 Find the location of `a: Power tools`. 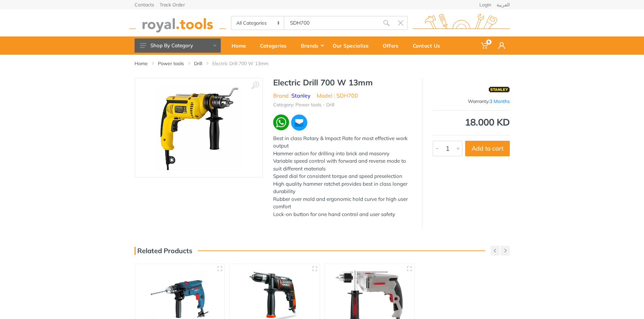

a: Power tools is located at coordinates (171, 63).